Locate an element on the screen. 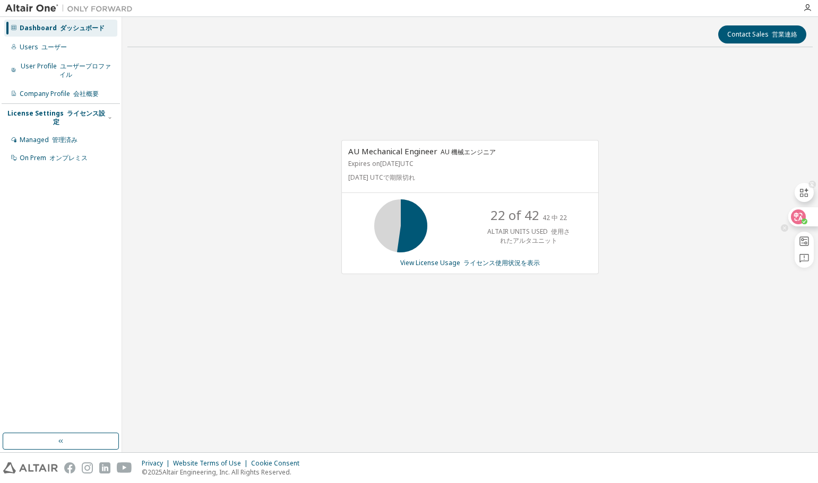 The width and height of the screenshot is (818, 483). font: 管理済み is located at coordinates (65, 140).